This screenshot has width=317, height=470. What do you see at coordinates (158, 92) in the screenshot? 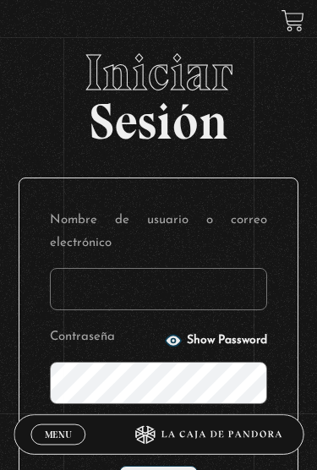
I see `h2: Sesión` at bounding box center [158, 92].